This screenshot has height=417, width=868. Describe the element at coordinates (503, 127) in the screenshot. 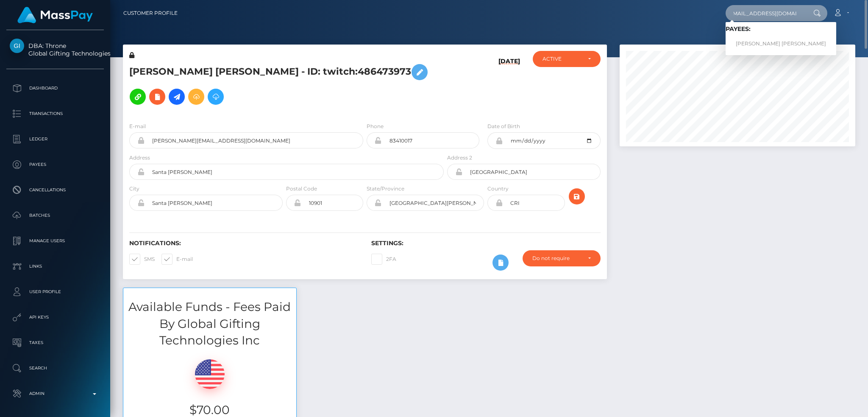

I see `label: Date of Birth` at that location.